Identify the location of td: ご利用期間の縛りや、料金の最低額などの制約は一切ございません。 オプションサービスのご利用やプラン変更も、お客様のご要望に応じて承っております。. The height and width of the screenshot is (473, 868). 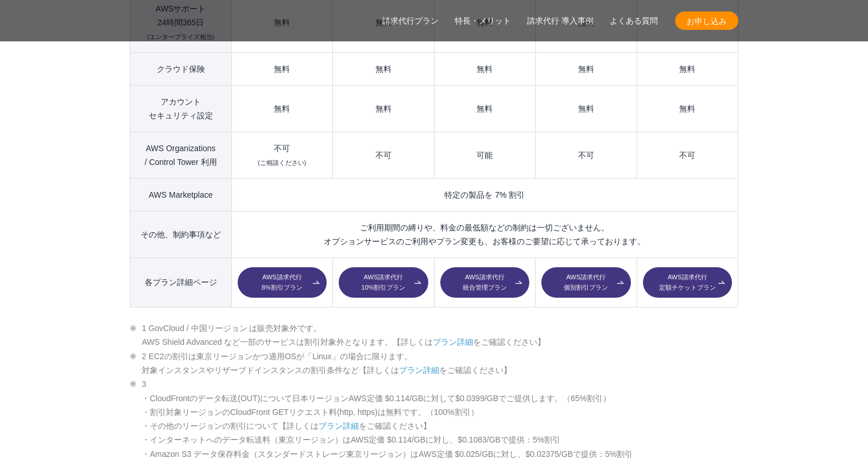
(485, 234).